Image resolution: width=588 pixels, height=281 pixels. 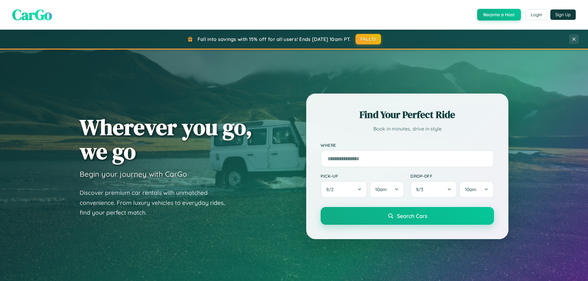 What do you see at coordinates (407, 129) in the screenshot?
I see `p: Book in minutes, drive in style` at bounding box center [407, 129].